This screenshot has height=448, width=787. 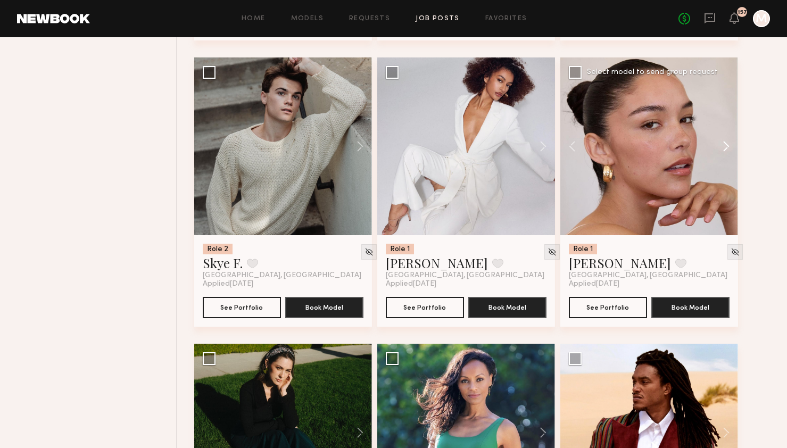 What do you see at coordinates (437, 19) in the screenshot?
I see `a: Job Posts` at bounding box center [437, 19].